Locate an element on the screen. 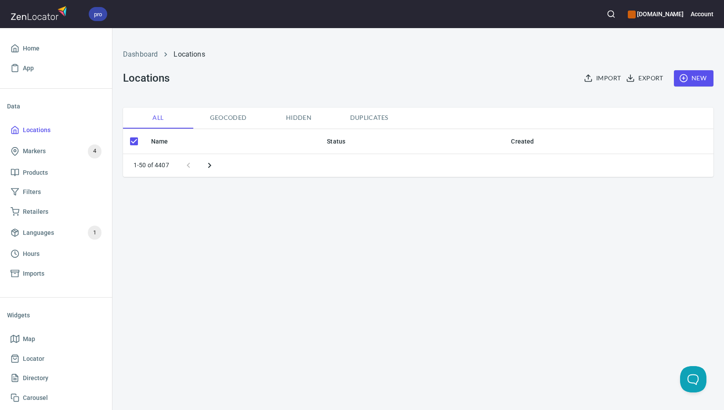 The height and width of the screenshot is (410, 724). button: color-CE600E is located at coordinates (632, 15).